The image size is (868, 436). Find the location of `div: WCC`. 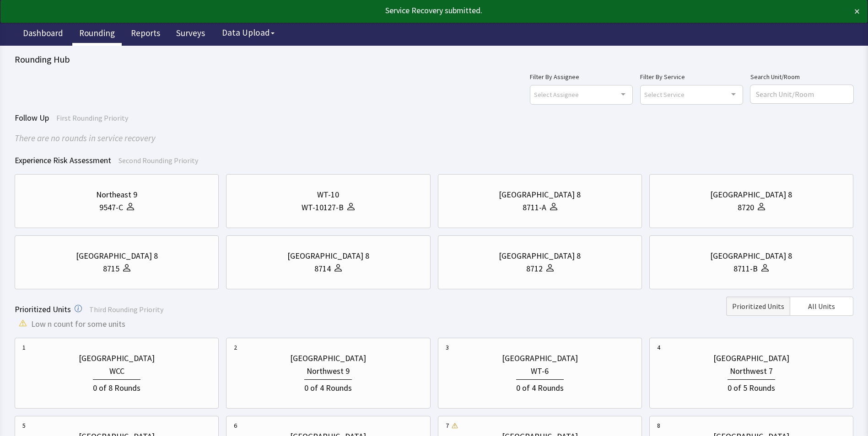

div: WCC is located at coordinates (117, 371).